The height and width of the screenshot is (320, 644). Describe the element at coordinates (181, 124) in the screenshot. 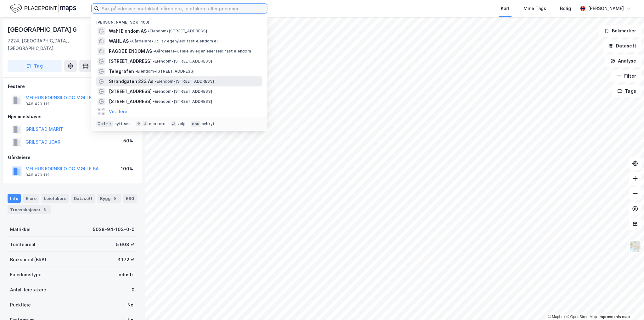

I see `div: velg` at that location.